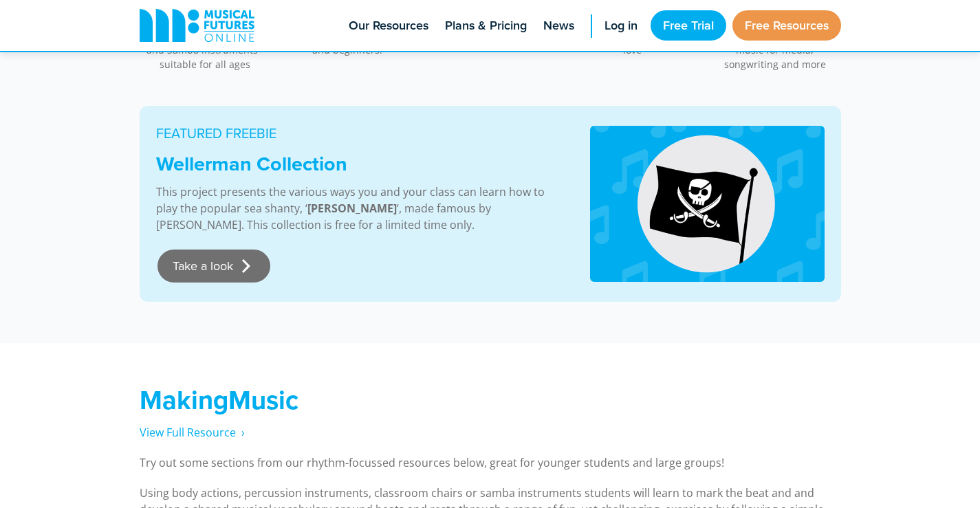 Image resolution: width=980 pixels, height=508 pixels. What do you see at coordinates (558, 25) in the screenshot?
I see `span: News` at bounding box center [558, 25].